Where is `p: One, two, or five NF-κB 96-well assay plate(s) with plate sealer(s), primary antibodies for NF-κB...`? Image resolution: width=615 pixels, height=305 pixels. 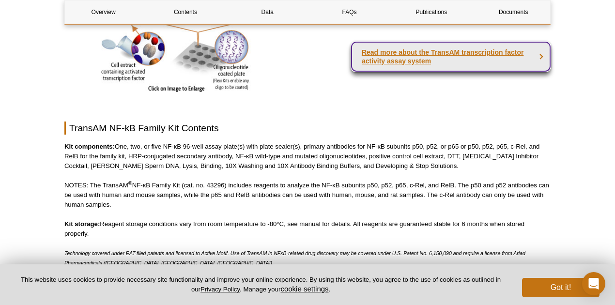
p: One, two, or five NF-κB 96-well assay plate(s) with plate sealer(s), primary antibodies for NF-κB... is located at coordinates (307, 156).